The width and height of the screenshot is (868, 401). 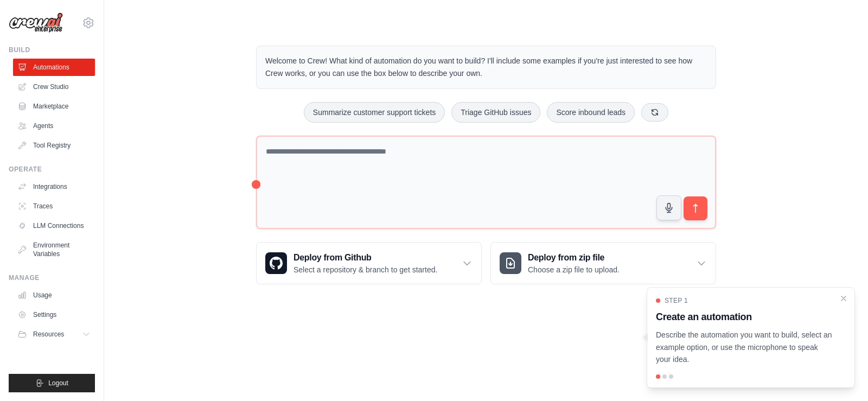 What do you see at coordinates (52, 278) in the screenshot?
I see `div: Manage` at bounding box center [52, 278].